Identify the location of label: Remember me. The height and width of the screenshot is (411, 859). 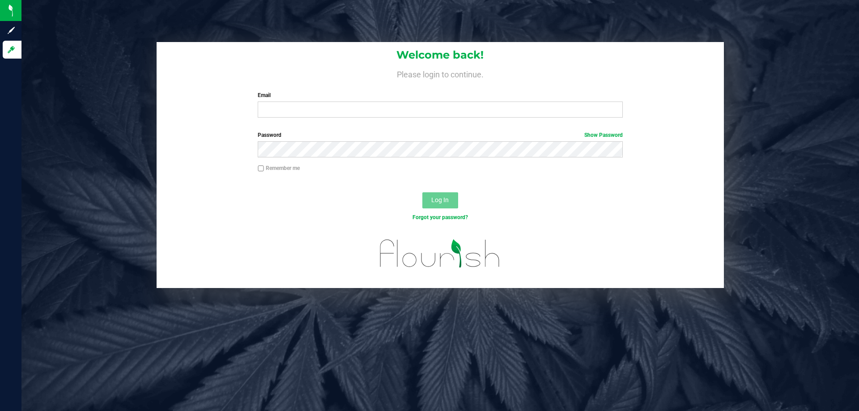
(279, 168).